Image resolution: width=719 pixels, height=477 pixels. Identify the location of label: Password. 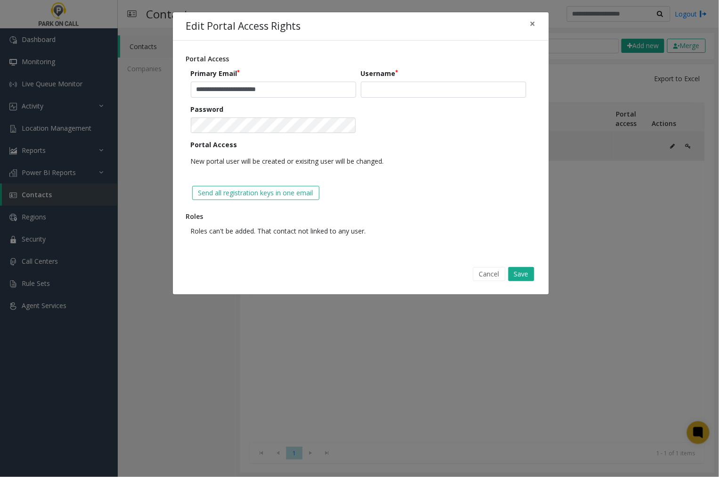
(207, 109).